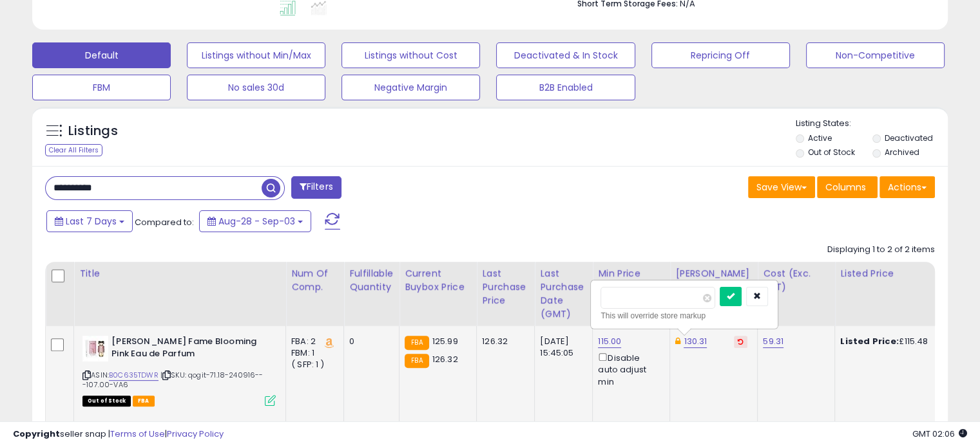  What do you see at coordinates (316, 188) in the screenshot?
I see `button: Filters` at bounding box center [316, 188].